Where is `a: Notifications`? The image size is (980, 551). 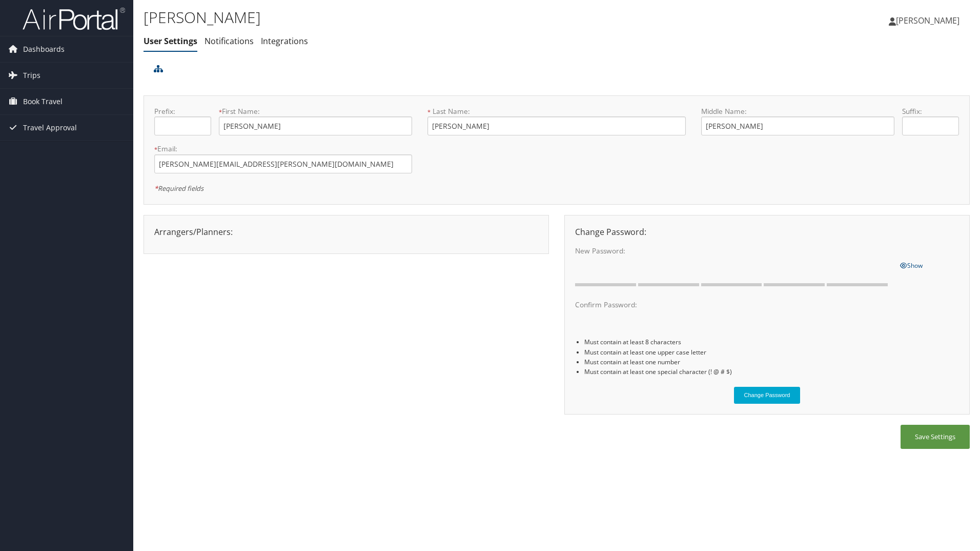 a: Notifications is located at coordinates (229, 41).